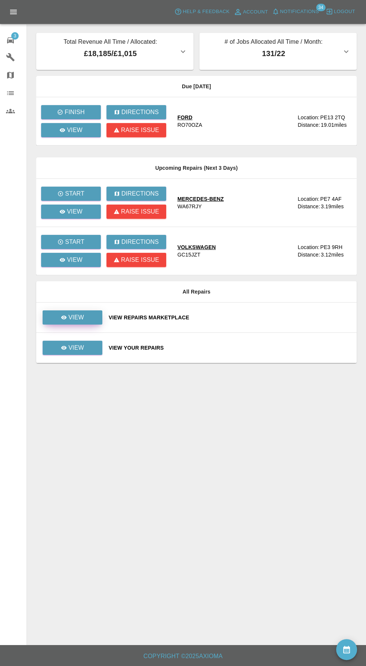  What do you see at coordinates (341, 12) in the screenshot?
I see `button: Logout` at bounding box center [341, 12].